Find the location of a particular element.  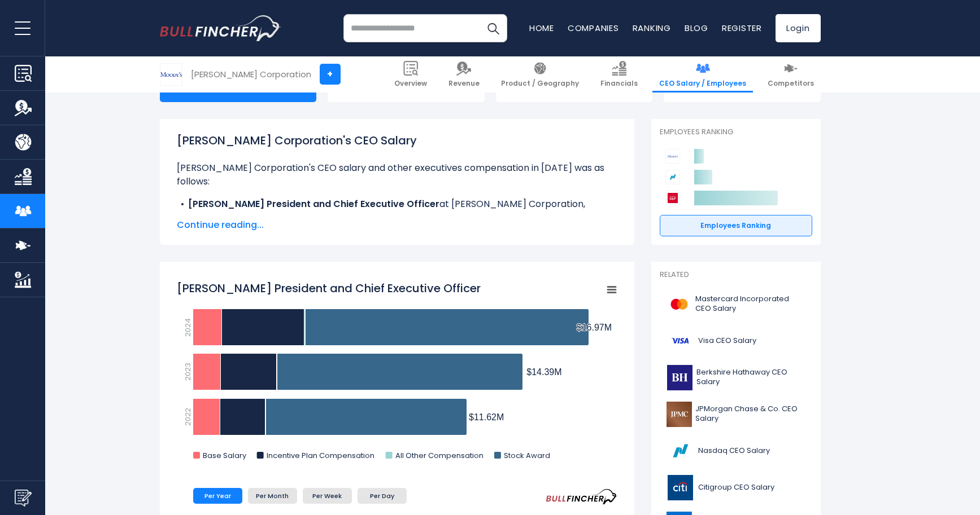

li: Per Month is located at coordinates (272, 496).